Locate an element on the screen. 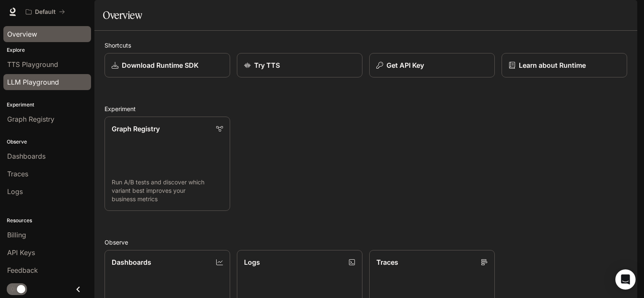  h2: Observe is located at coordinates (366, 242).